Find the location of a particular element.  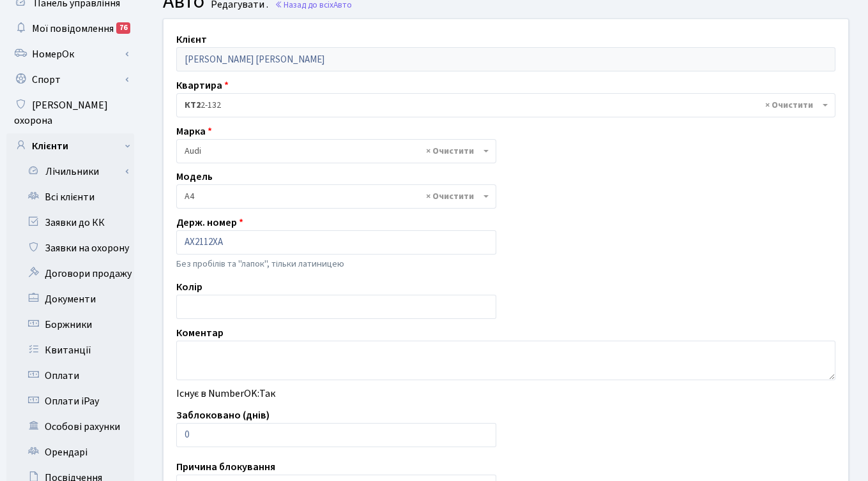

b: КТ2 is located at coordinates (192, 106).